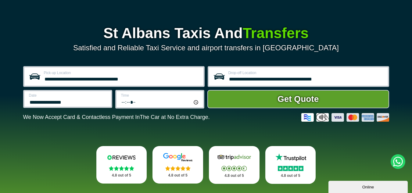 This screenshot has width=412, height=193. I want to click on a: Tripadvisor Stars 4.8 out of 5, so click(234, 165).